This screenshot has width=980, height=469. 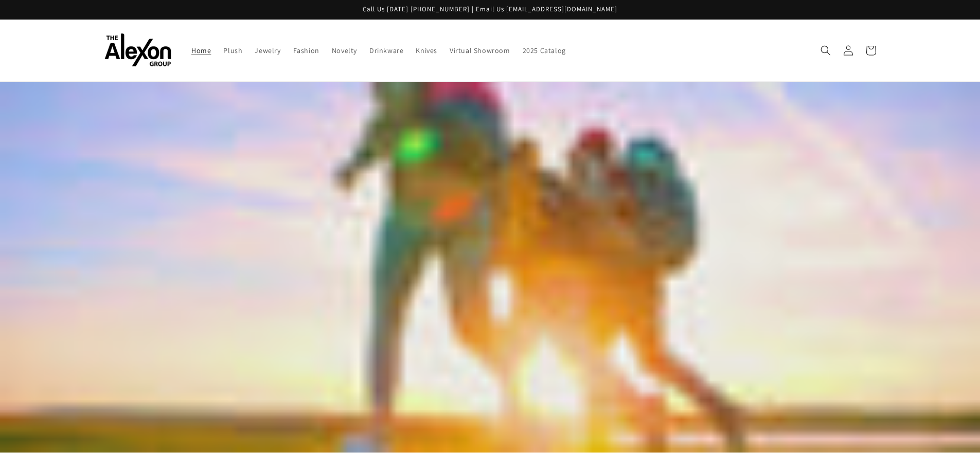 What do you see at coordinates (427, 50) in the screenshot?
I see `span: Knives` at bounding box center [427, 50].